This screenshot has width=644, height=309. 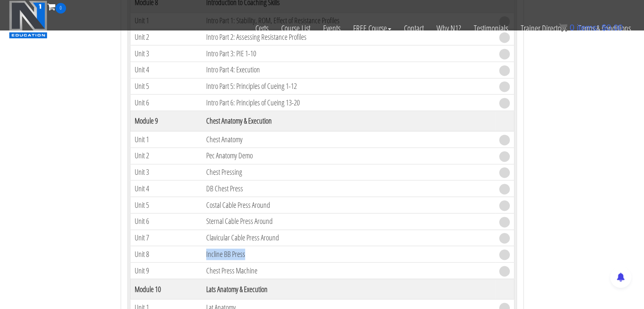 What do you see at coordinates (331, 28) in the screenshot?
I see `a: Events` at bounding box center [331, 28].